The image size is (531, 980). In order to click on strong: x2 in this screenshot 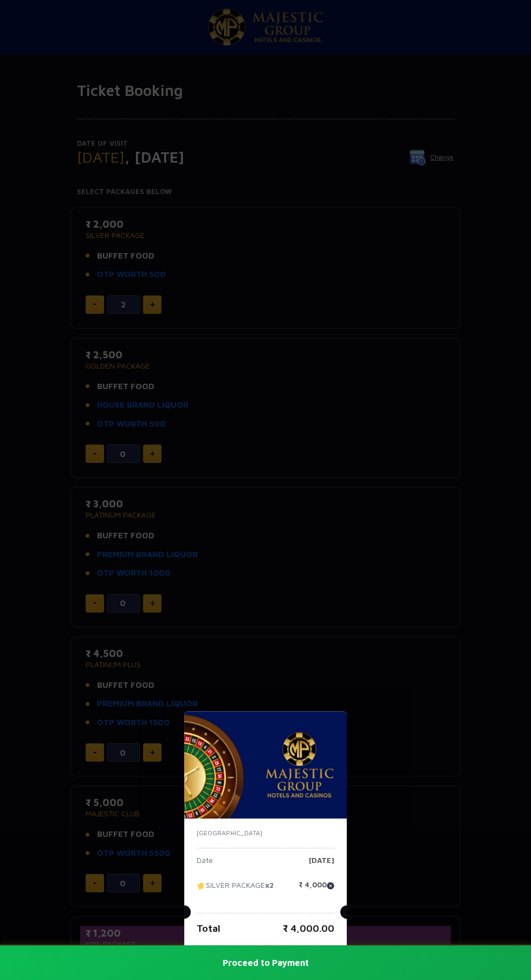, I will do `click(269, 884)`.